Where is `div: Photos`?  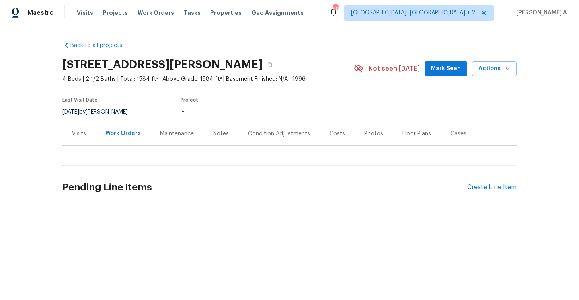
div: Photos is located at coordinates (373, 134).